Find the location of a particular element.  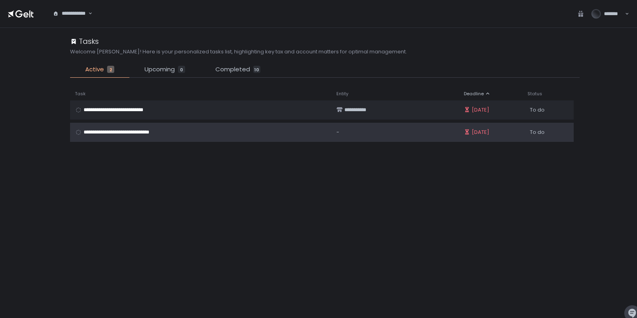

span: Entity is located at coordinates (342, 94).